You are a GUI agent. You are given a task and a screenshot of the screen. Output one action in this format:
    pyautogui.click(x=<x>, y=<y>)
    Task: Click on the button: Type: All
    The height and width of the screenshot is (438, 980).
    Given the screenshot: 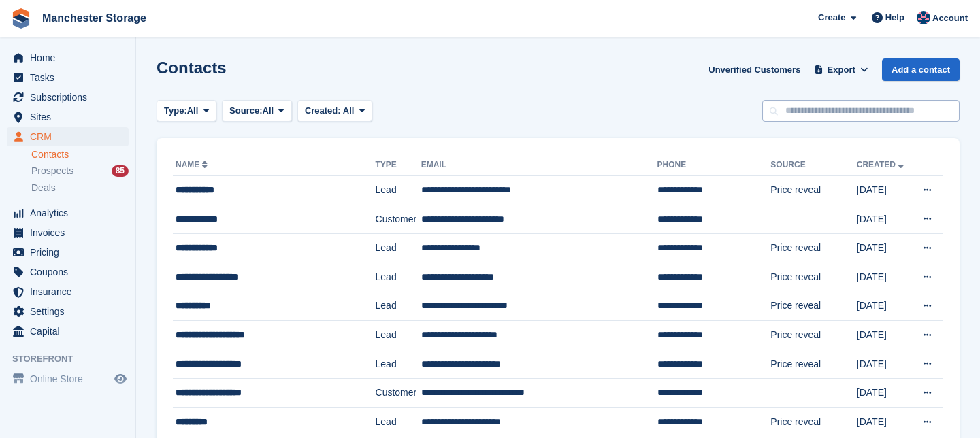 What is the action you would take?
    pyautogui.click(x=186, y=111)
    